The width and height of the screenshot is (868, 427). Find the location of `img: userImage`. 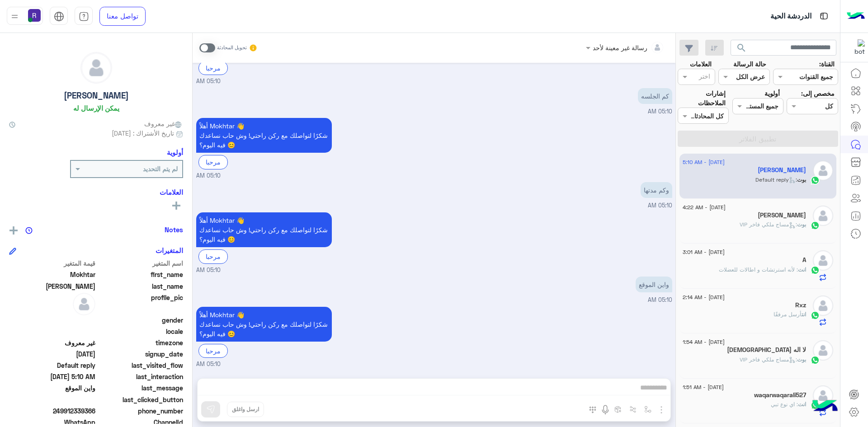

img: userImage is located at coordinates (34, 15).